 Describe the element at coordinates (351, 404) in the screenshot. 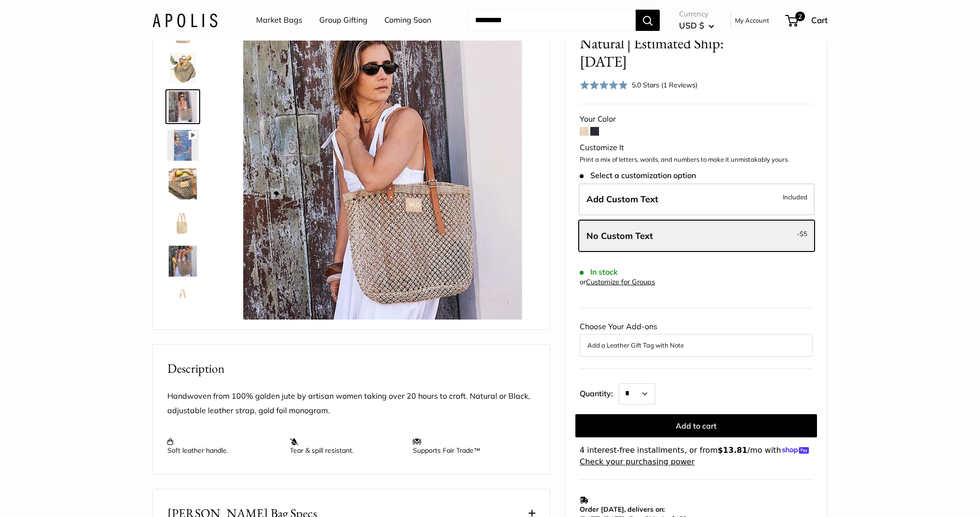

I see `p: Handwoven from 100% golden jute by artisan women taking over 20 hours to craft. Natural or Black,...` at that location.